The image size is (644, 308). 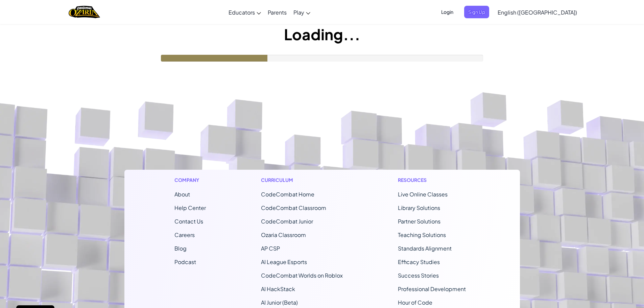 I want to click on a: About, so click(x=182, y=194).